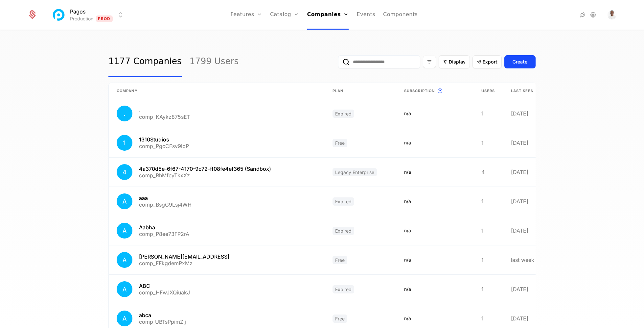 The height and width of the screenshot is (328, 644). Describe the element at coordinates (429, 62) in the screenshot. I see `button: Filter options` at that location.